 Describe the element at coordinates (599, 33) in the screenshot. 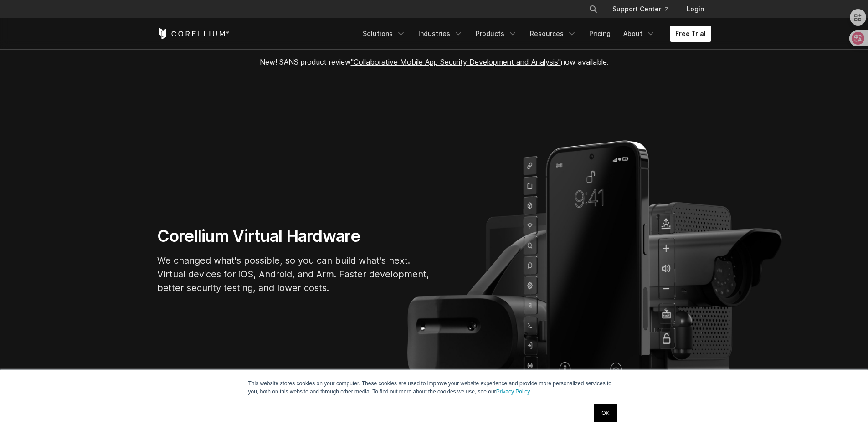

I see `a: Pricing` at that location.